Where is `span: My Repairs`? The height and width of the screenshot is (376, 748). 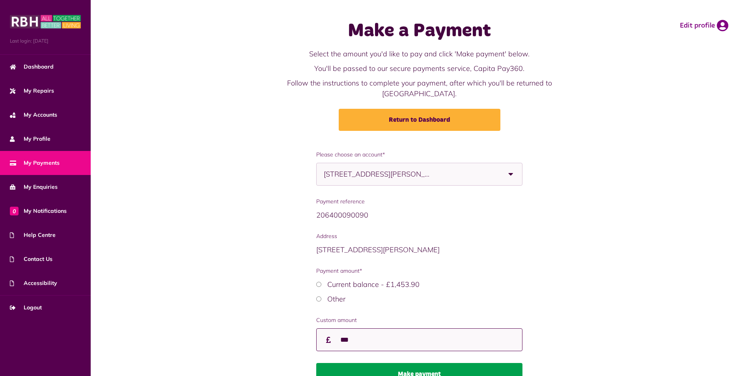
span: My Repairs is located at coordinates (32, 91).